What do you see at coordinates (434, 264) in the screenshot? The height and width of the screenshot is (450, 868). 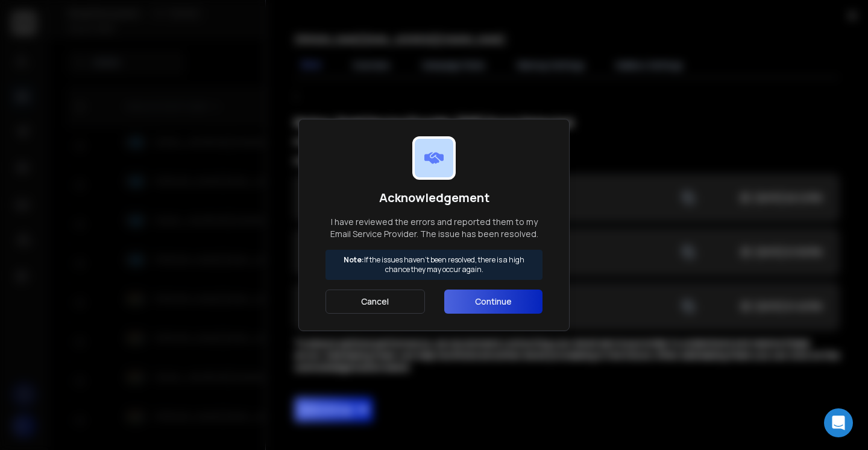 I see `p: If the issues haven't been resolved, there is a high chance they may occur again.` at bounding box center [434, 264].